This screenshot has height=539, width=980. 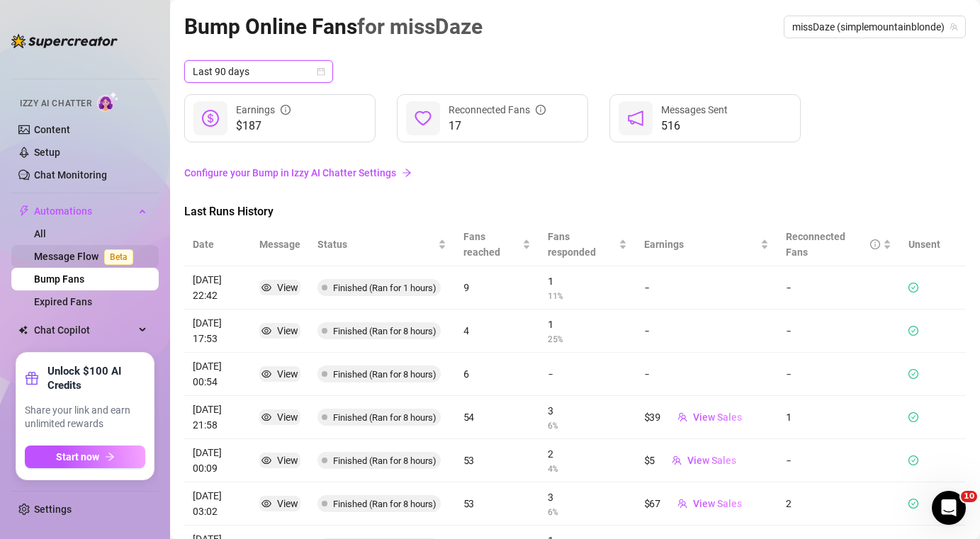 What do you see at coordinates (55, 104) in the screenshot?
I see `span: Izzy AI Chatter` at bounding box center [55, 104].